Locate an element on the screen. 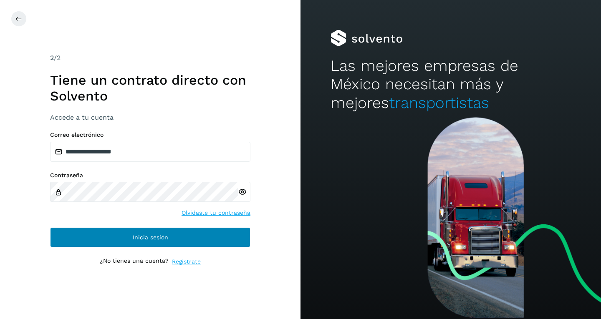 The image size is (601, 319). h2: Las mejores empresas de México necesitan más y mejores is located at coordinates (450, 84).